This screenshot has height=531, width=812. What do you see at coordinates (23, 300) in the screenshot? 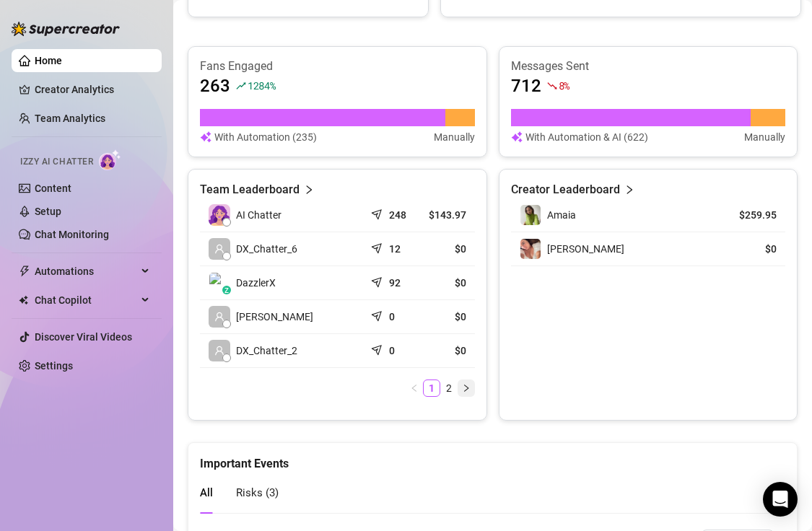
I see `img: Chat Copilot` at bounding box center [23, 300].